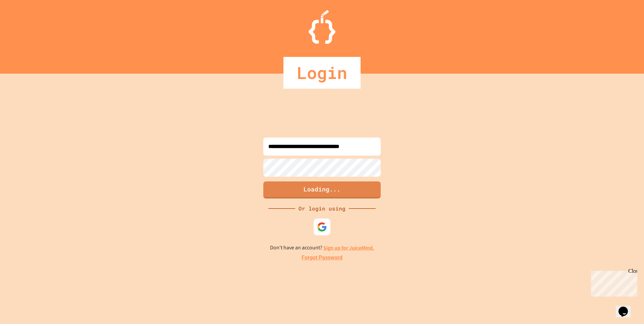 This screenshot has width=644, height=324. I want to click on a: Forgot Password, so click(322, 258).